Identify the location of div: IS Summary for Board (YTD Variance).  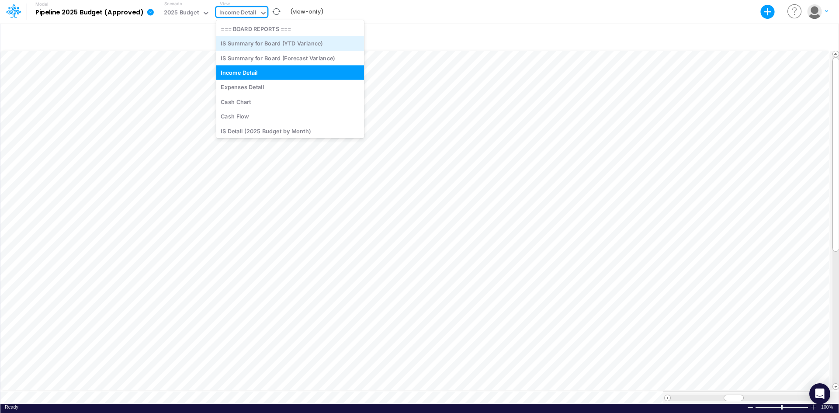
(290, 43).